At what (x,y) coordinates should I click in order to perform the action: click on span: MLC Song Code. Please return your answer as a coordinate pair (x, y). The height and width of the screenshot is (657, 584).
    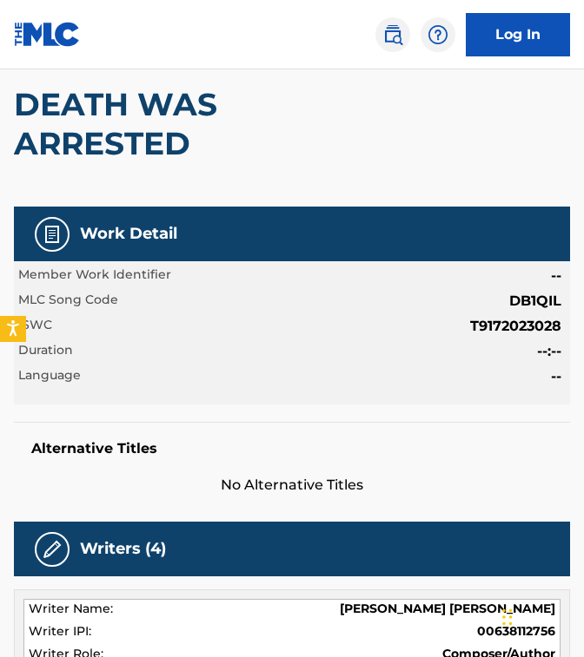
    Looking at the image, I should click on (68, 301).